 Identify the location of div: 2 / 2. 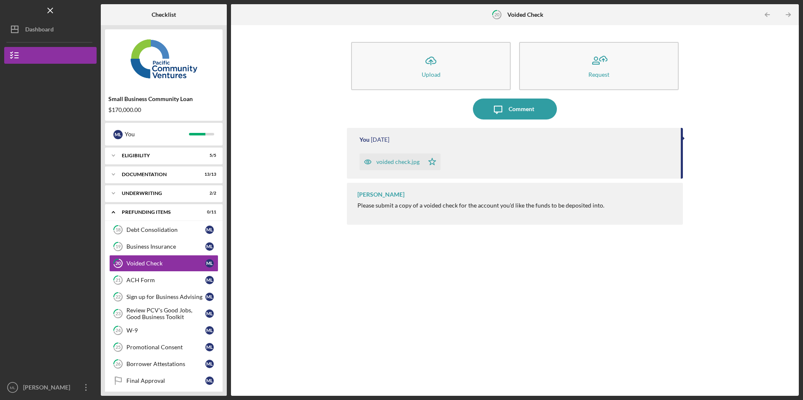
(209, 194).